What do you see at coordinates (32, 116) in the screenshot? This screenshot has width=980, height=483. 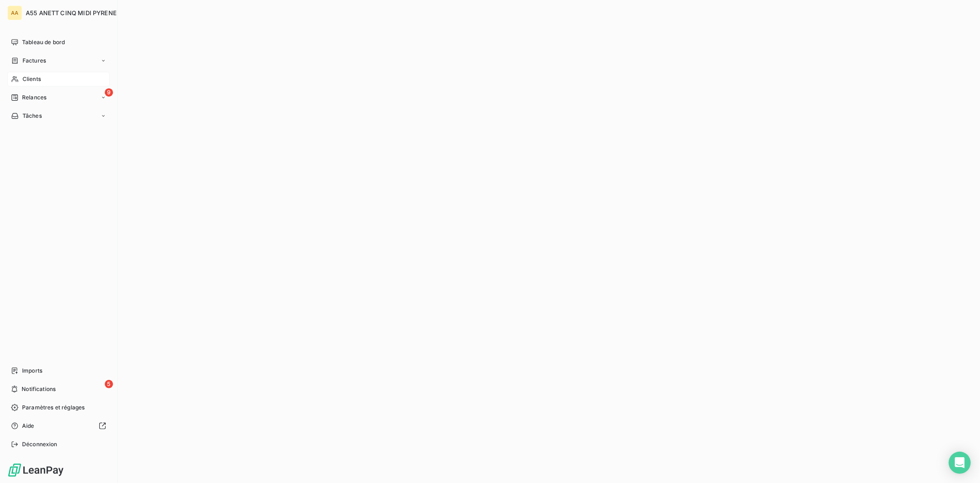 I see `span: Tâches` at bounding box center [32, 116].